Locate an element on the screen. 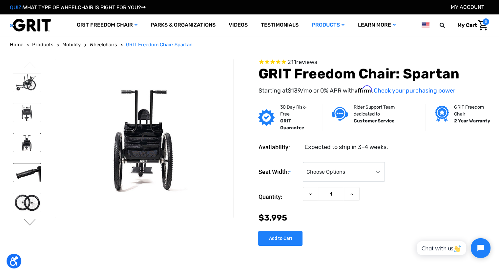 The width and height of the screenshot is (499, 275). a: QUIZ:WHAT TYPE OF WHEELCHAIR IS RIGHT FOR YOU? is located at coordinates (78, 7).